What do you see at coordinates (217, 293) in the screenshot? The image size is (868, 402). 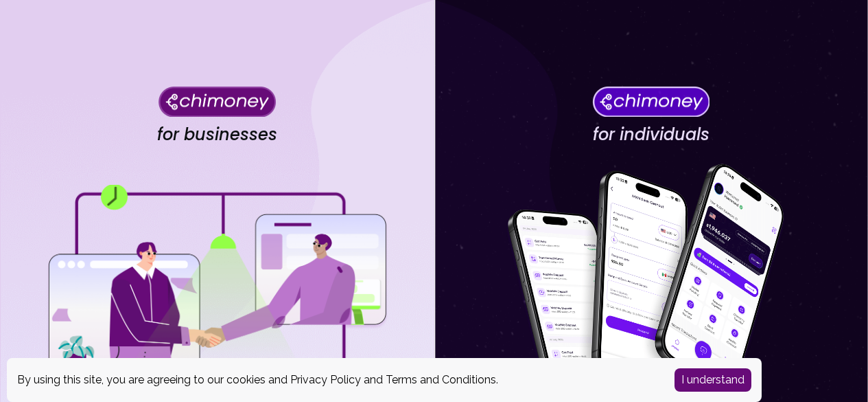 I see `img: for businesses` at bounding box center [217, 293].